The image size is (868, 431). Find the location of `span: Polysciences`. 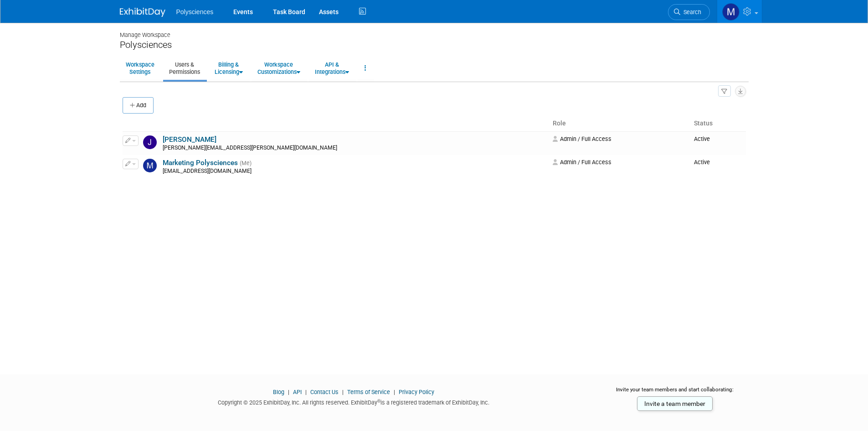

span: Polysciences is located at coordinates (195, 12).